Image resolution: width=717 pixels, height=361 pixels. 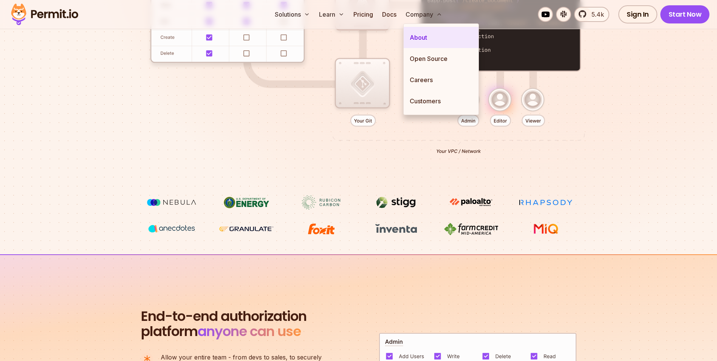 I want to click on img: Nebula, so click(x=172, y=202).